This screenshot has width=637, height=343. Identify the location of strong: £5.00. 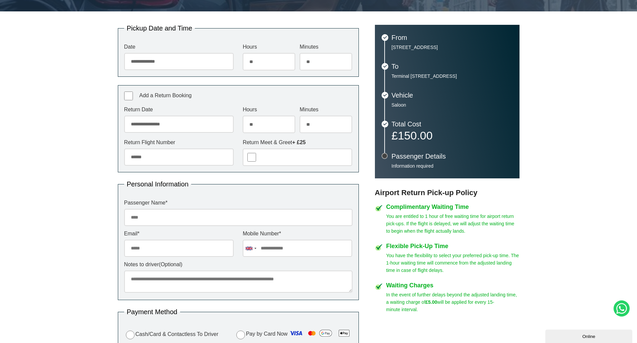
(431, 302).